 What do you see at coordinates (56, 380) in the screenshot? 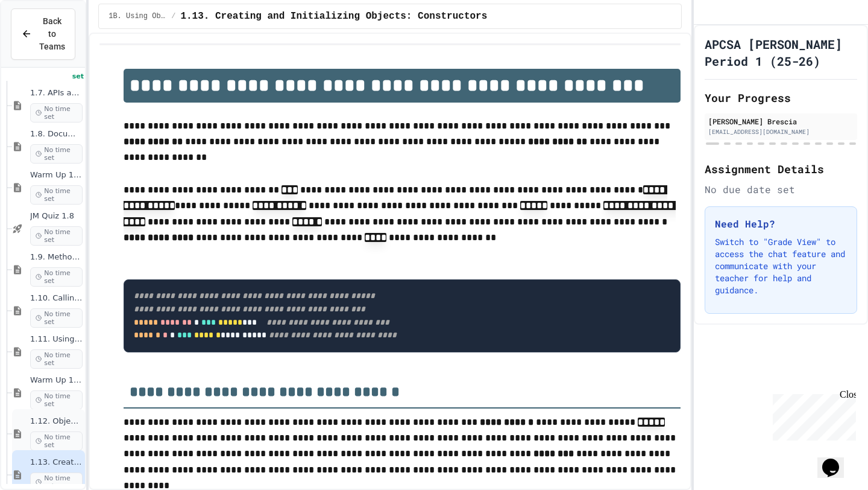
I see `span: Warm Up 1.10-1.11` at bounding box center [56, 380].